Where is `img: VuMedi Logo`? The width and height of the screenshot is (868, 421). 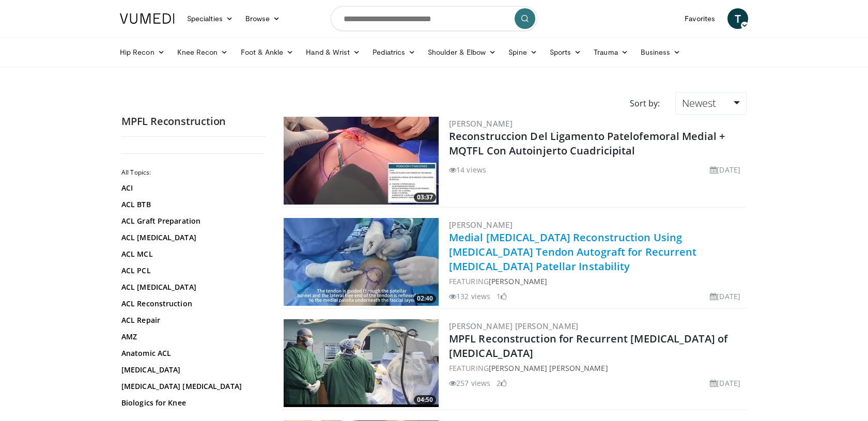 img: VuMedi Logo is located at coordinates (147, 19).